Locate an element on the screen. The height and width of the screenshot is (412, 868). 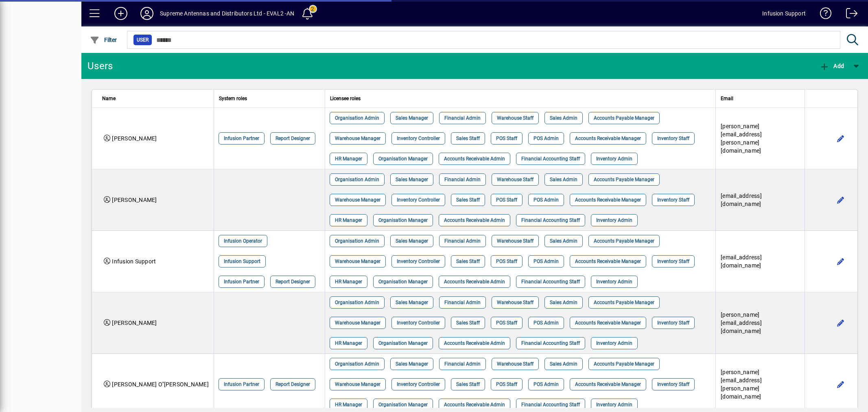
span: Filter is located at coordinates (104, 40).